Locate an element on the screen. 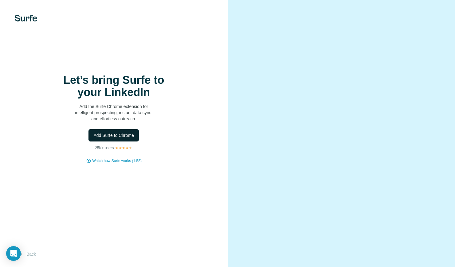  p: Add the Surfe Chrome extension for intelligent prospecting, instant data sync, and effortless out... is located at coordinates (114, 113).